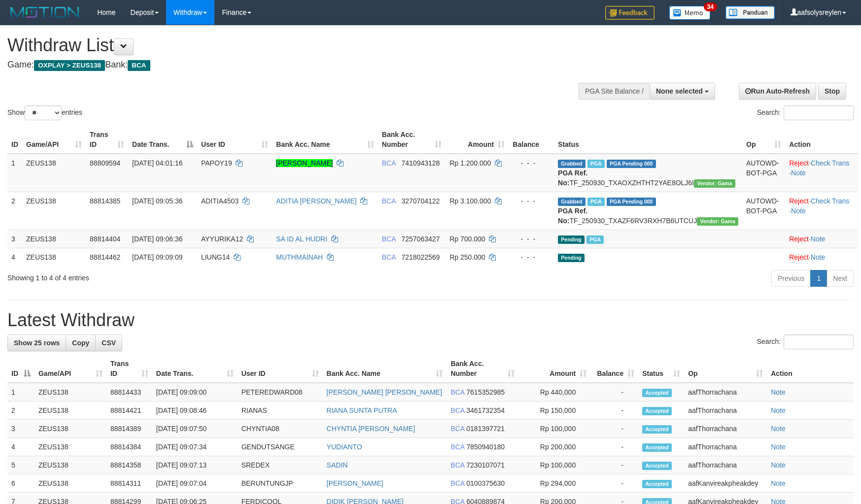 The width and height of the screenshot is (861, 504). Describe the element at coordinates (286, 45) in the screenshot. I see `h1: Withdraw List` at that location.